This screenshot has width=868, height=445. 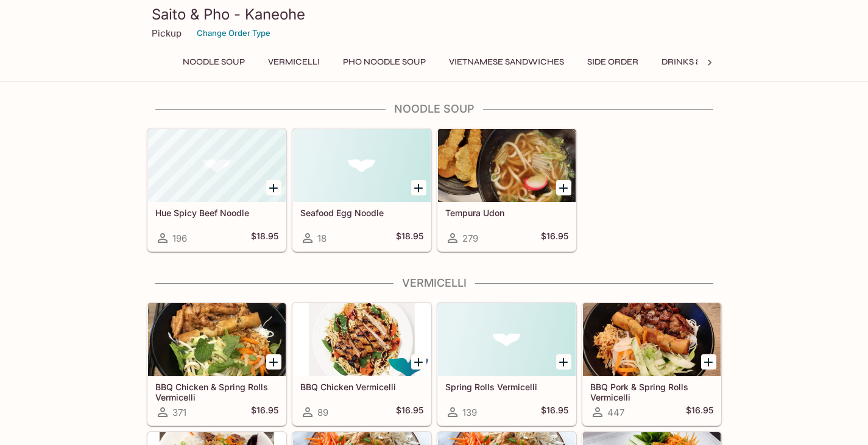 What do you see at coordinates (323, 412) in the screenshot?
I see `span: 89` at bounding box center [323, 412].